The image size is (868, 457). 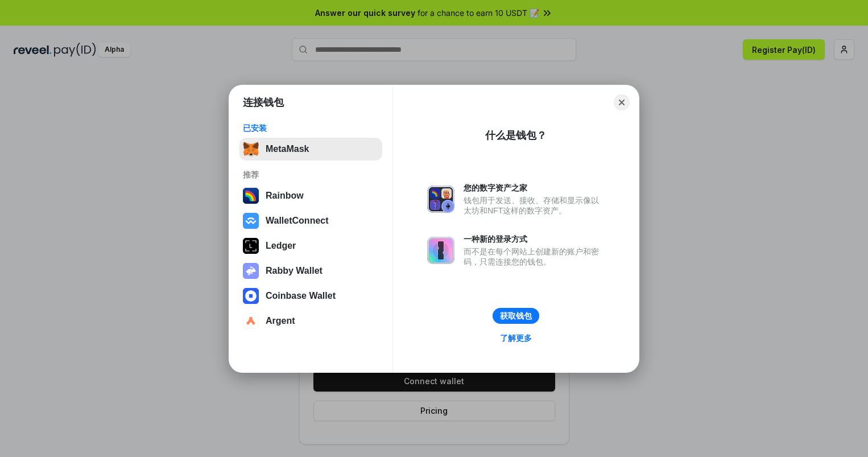 I want to click on img: svg+xml,%3Csvg%20width%3D%22120%22%20height%3D%22120%22%20viewBox%3D%220%200%20120%20120%22%20fil..., so click(x=251, y=196).